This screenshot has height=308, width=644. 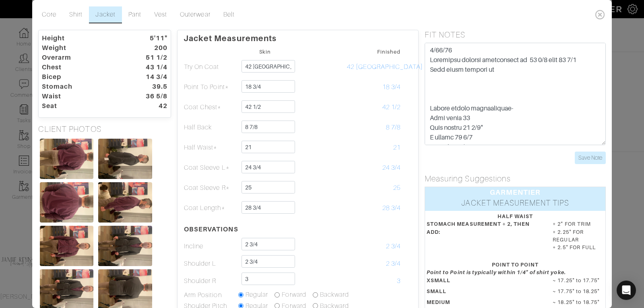 What do you see at coordinates (391, 168) in the screenshot?
I see `span: 24 3/4` at bounding box center [391, 168].